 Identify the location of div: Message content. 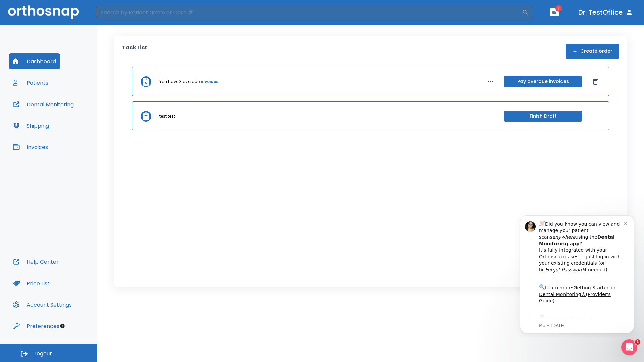
(72, 60).